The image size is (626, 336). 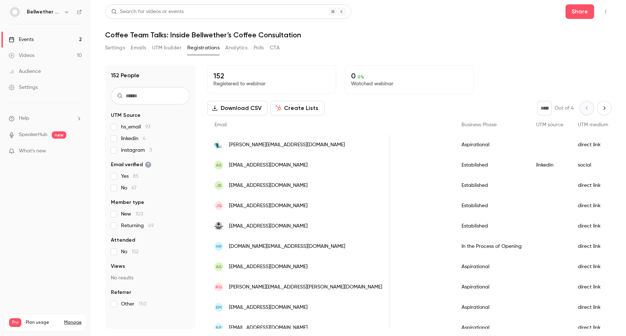 I want to click on span: Email, so click(x=221, y=125).